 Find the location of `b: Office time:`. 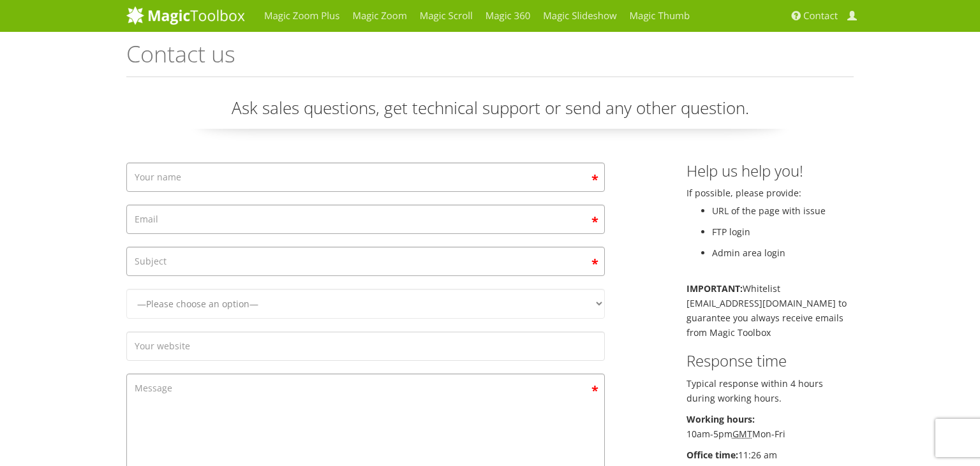

b: Office time: is located at coordinates (712, 455).